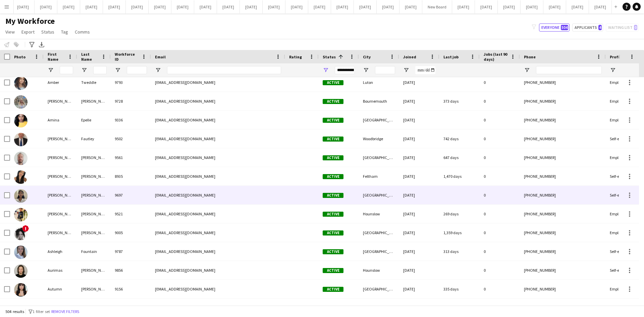  What do you see at coordinates (30, 21) in the screenshot?
I see `span: My Workforce` at bounding box center [30, 21].